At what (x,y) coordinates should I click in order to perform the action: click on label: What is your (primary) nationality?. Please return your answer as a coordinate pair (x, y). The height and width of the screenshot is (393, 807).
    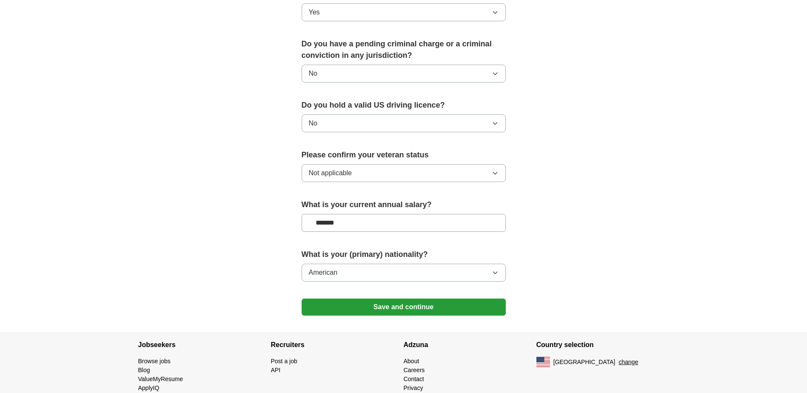
    Looking at the image, I should click on (403, 254).